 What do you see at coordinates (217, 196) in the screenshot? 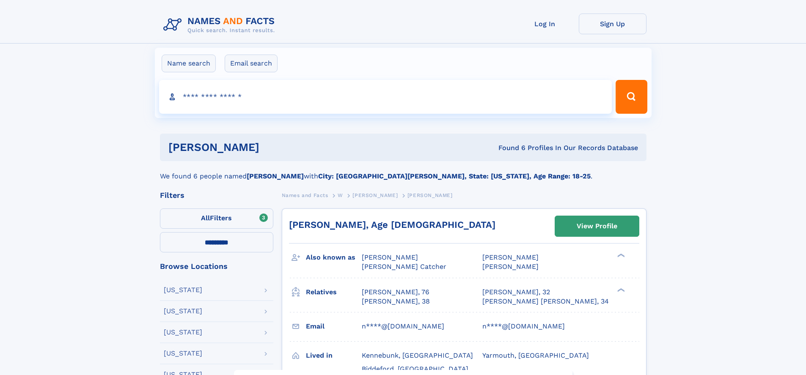
I see `div: Filters` at bounding box center [217, 196].